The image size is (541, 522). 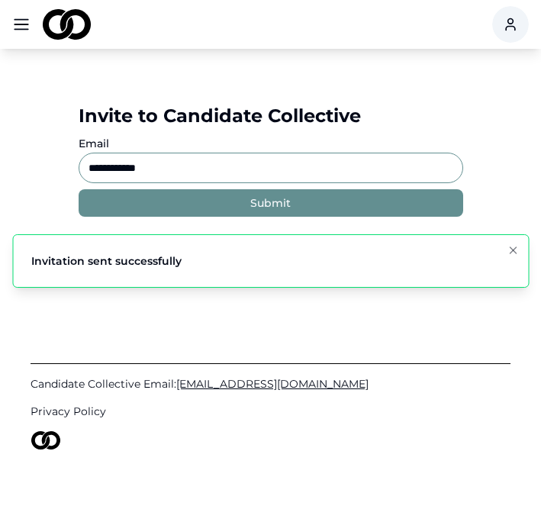 I want to click on button: Submit, so click(x=271, y=203).